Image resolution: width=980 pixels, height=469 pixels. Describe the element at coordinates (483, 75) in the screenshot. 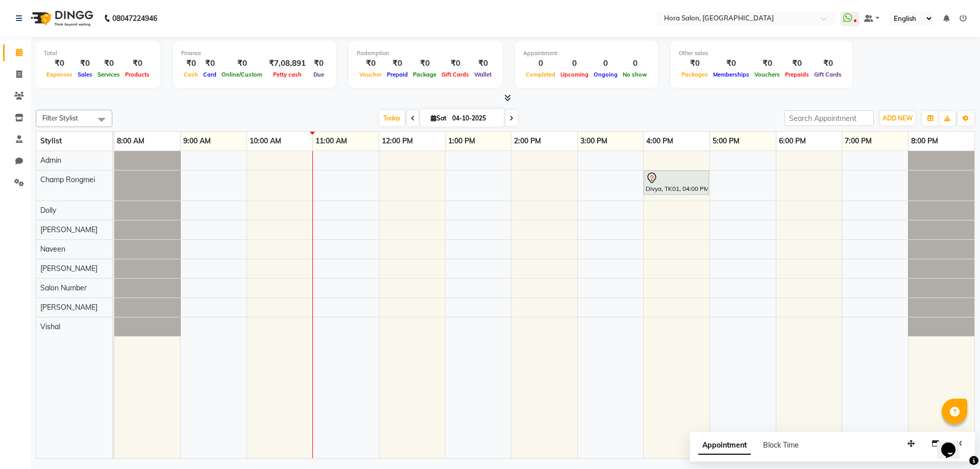

I see `span: Wallet` at that location.